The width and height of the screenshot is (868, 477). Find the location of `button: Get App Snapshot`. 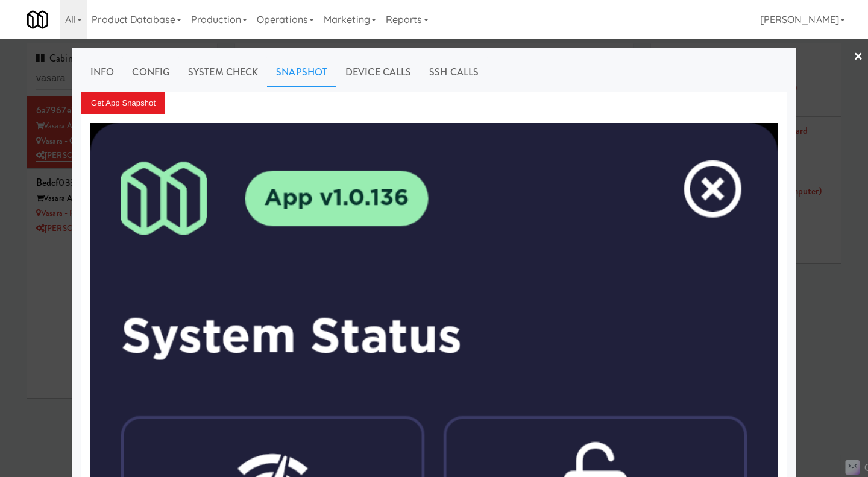

button: Get App Snapshot is located at coordinates (123, 103).